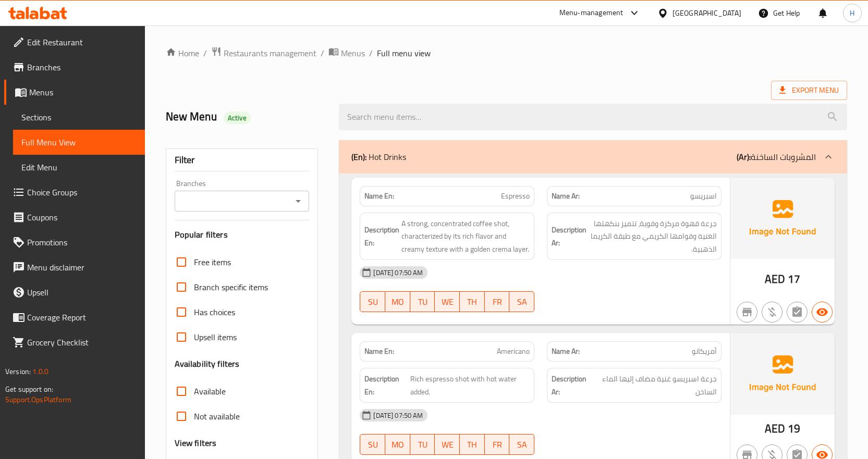 The width and height of the screenshot is (868, 459). What do you see at coordinates (270, 53) in the screenshot?
I see `span: Restaurants management` at bounding box center [270, 53].